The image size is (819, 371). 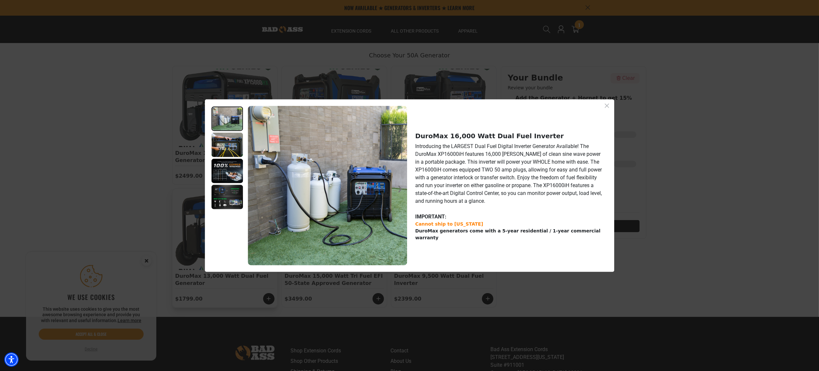 What do you see at coordinates (227, 197) in the screenshot?
I see `img: Image shows a DuroMax generator with dimensions, weight details, and contents included in the box...` at bounding box center [227, 197].